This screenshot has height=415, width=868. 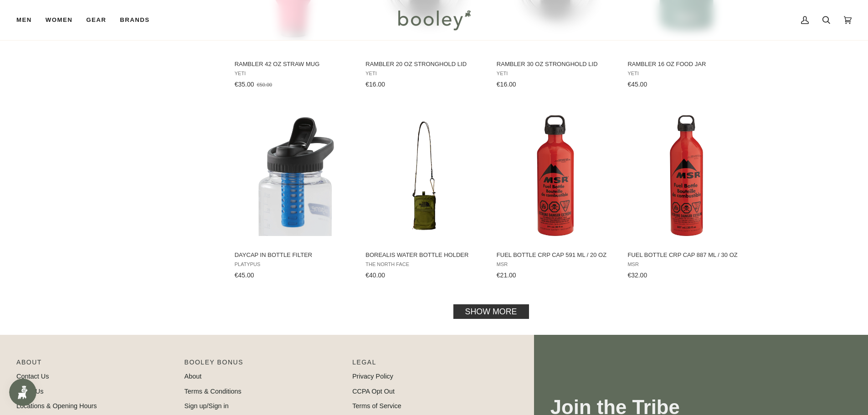 What do you see at coordinates (206, 405) in the screenshot?
I see `a: Sign up/Sign in` at bounding box center [206, 405].